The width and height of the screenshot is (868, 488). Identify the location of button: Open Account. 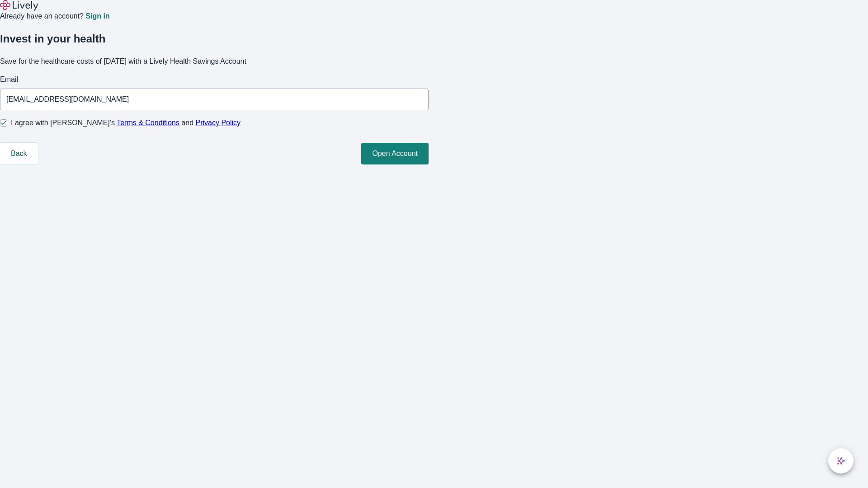
(395, 154).